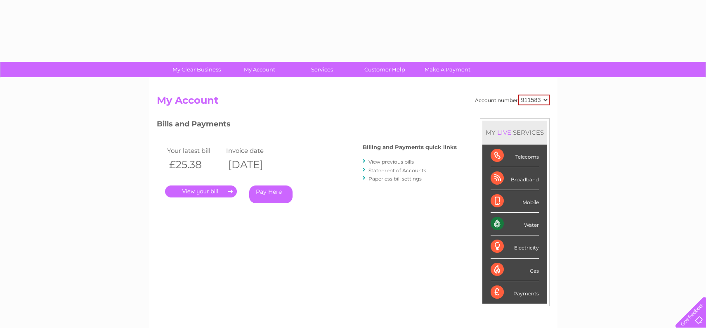  Describe the element at coordinates (515, 224) in the screenshot. I see `div: Water` at that location.